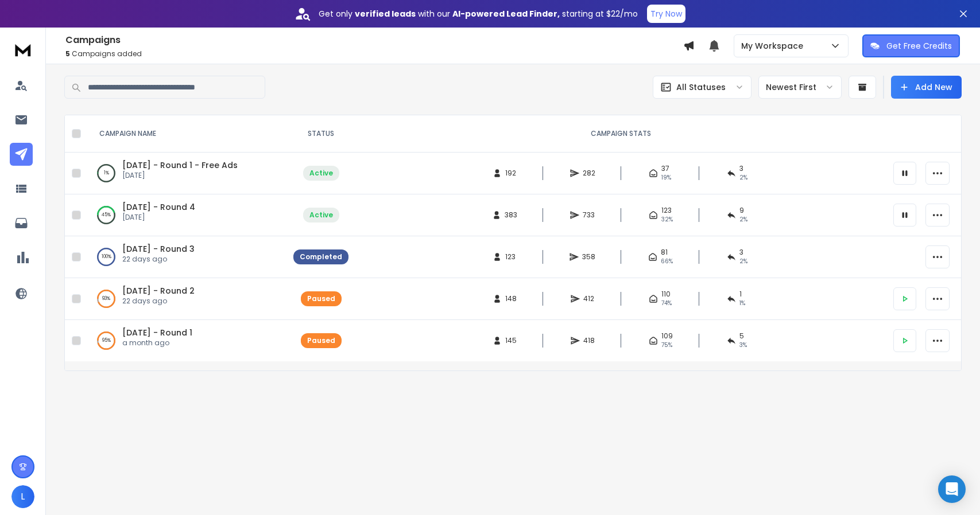 This screenshot has height=515, width=980. What do you see at coordinates (588, 215) in the screenshot?
I see `span: 733` at bounding box center [588, 215].